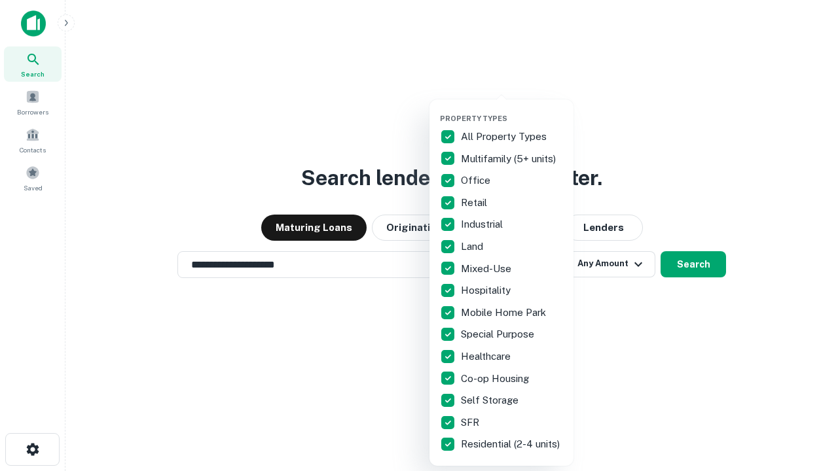 Image resolution: width=838 pixels, height=471 pixels. I want to click on p: Multifamily (5+ units), so click(509, 159).